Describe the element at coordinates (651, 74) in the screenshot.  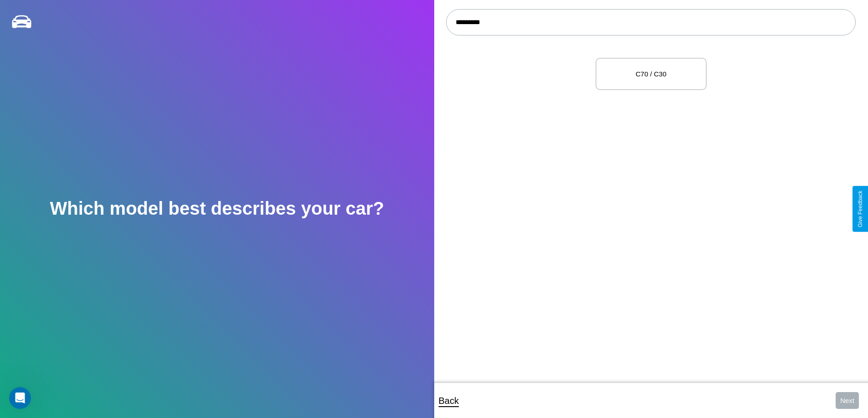
I see `p: C70 / C30` at that location.